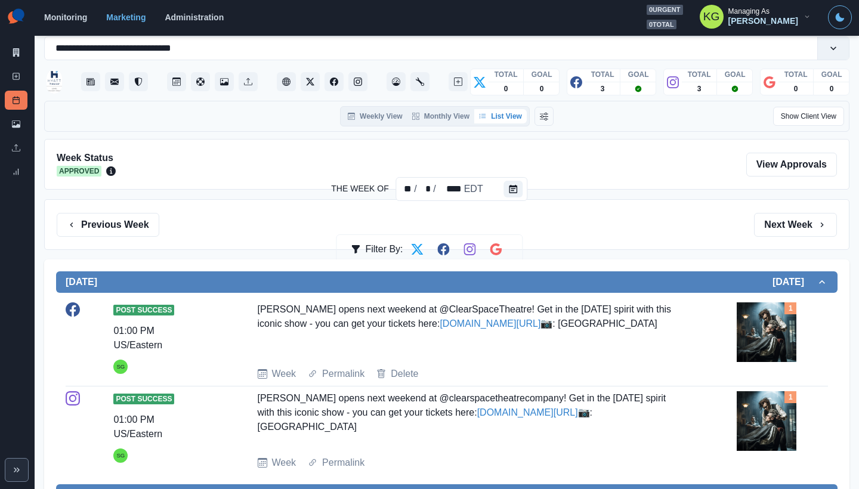 Image resolution: width=859 pixels, height=489 pixels. Describe the element at coordinates (334, 82) in the screenshot. I see `a: Facebook` at that location.